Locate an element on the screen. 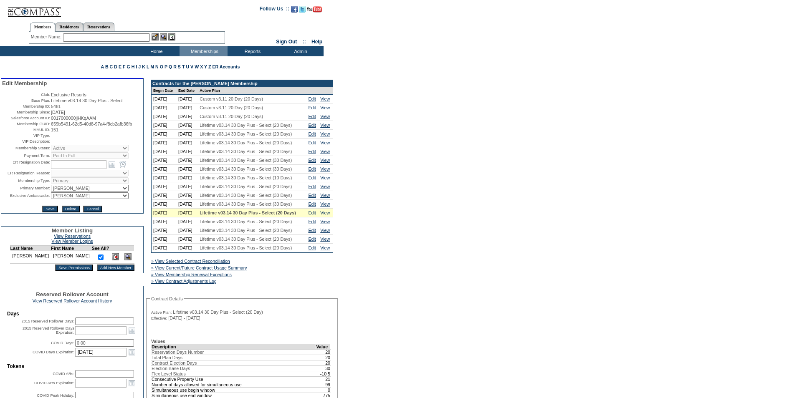  a: H is located at coordinates (133, 67).